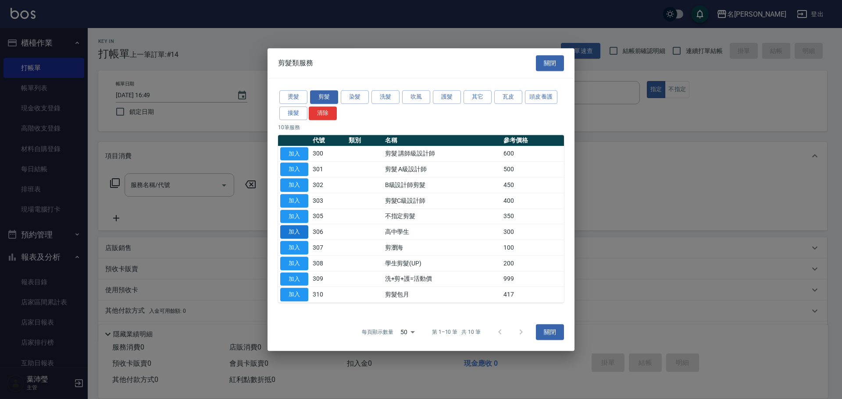 This screenshot has height=399, width=842. What do you see at coordinates (442, 141) in the screenshot?
I see `th: 名稱` at bounding box center [442, 141].